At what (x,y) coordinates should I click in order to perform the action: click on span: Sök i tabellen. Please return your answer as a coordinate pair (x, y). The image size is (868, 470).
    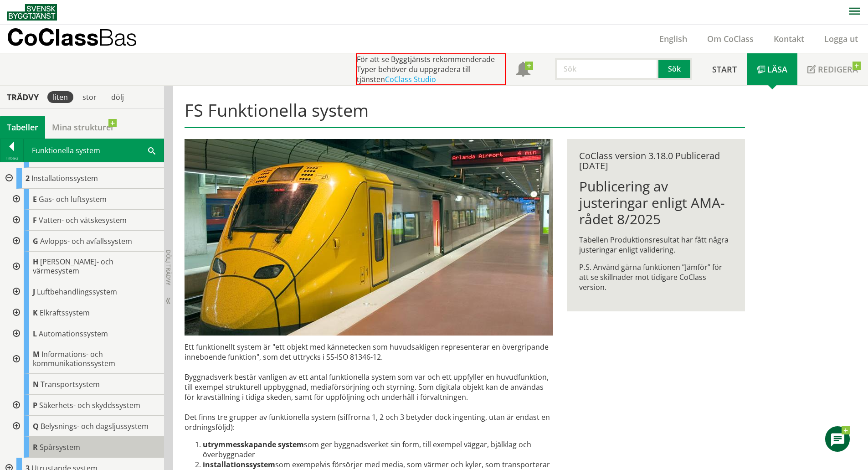
    Looking at the image, I should click on (152, 150).